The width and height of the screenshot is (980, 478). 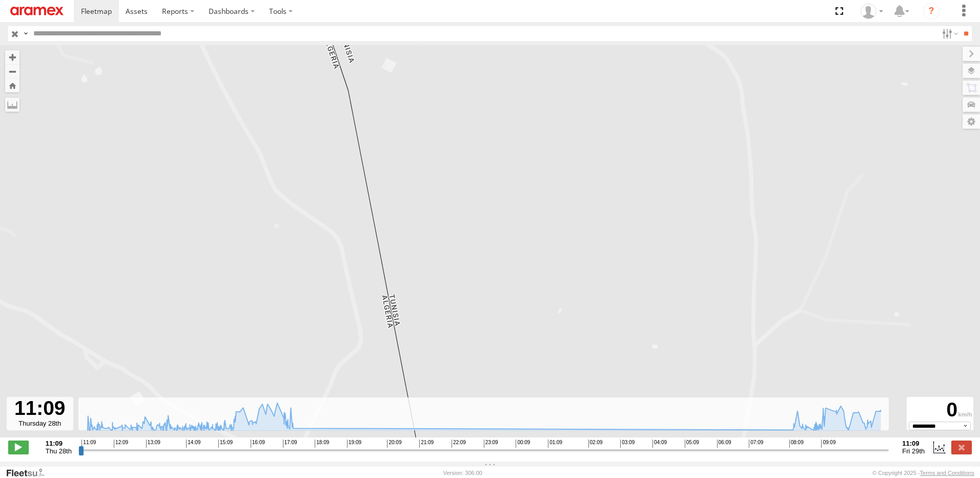 What do you see at coordinates (322, 443) in the screenshot?
I see `span: 18:09` at bounding box center [322, 443].